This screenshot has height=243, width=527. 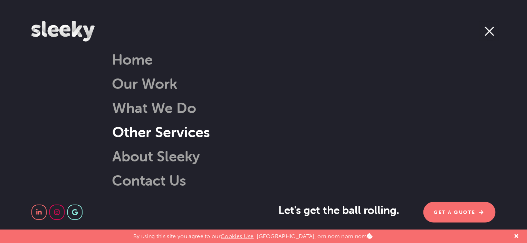 I want to click on span: Let's get the ball rolling, so click(x=338, y=209).